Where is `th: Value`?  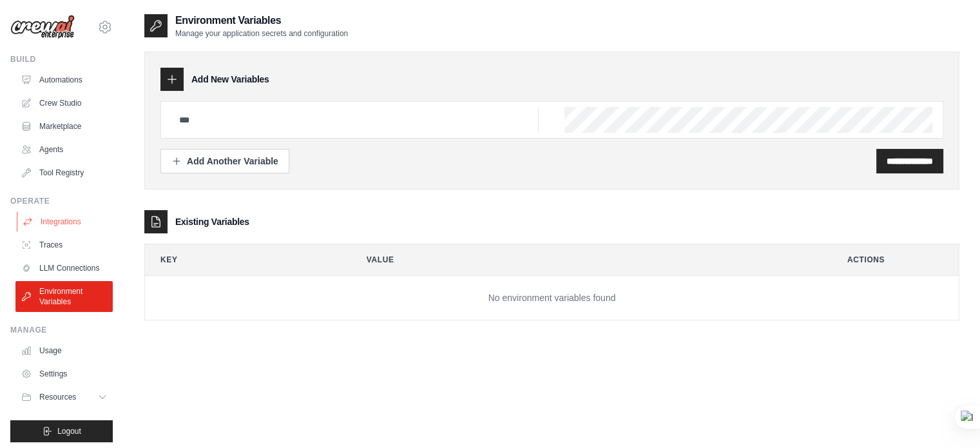 th: Value is located at coordinates (586, 260).